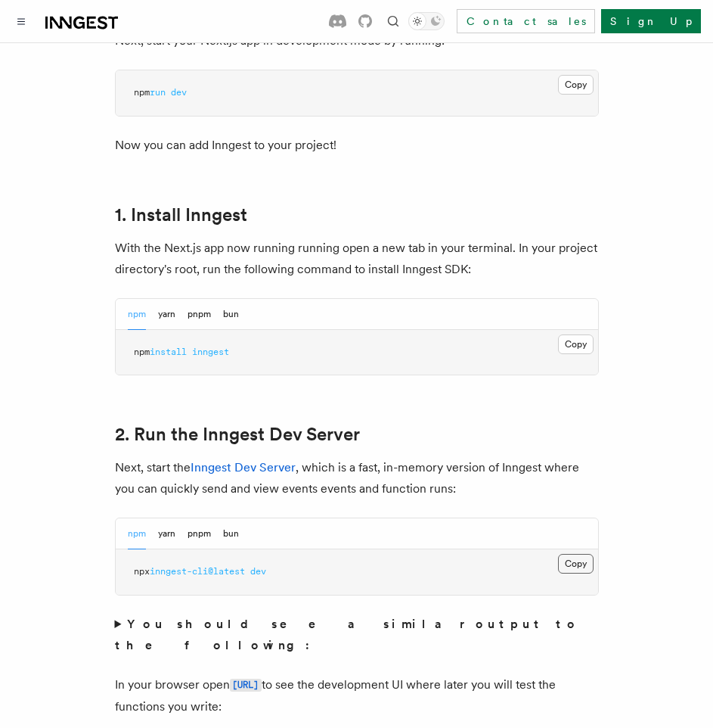 This screenshot has height=728, width=713. Describe the element at coordinates (357, 695) in the screenshot. I see `p: In your browser open to see the development UI where later you will test the functions you write:` at that location.